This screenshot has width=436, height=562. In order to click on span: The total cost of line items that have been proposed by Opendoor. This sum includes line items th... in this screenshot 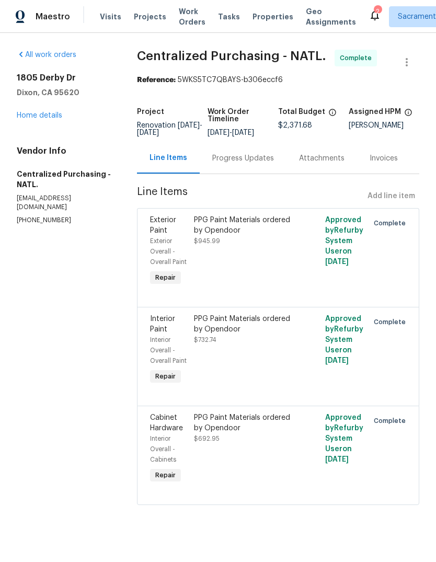, I will do `click(332, 115)`.